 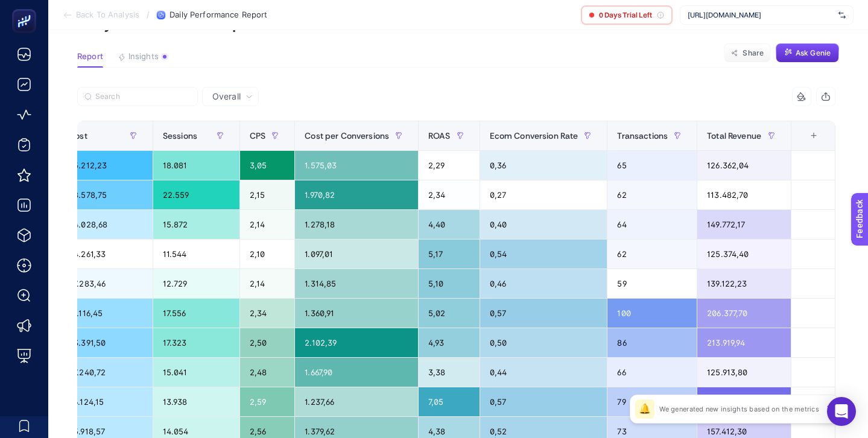 What do you see at coordinates (652, 224) in the screenshot?
I see `div: 64` at bounding box center [652, 224].